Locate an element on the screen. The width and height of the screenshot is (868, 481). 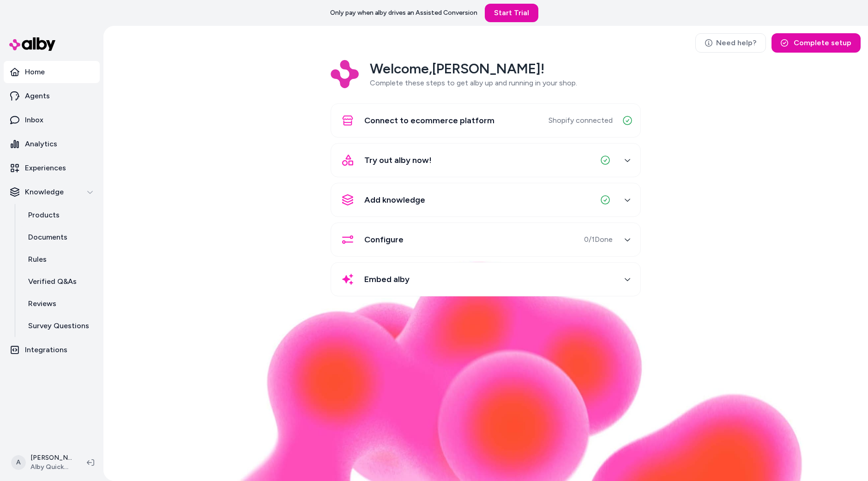
p: Agents is located at coordinates (37, 96).